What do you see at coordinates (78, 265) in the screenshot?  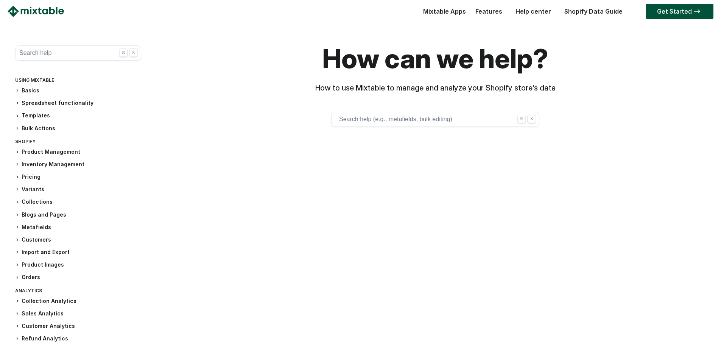 I see `h3: Product Images` at bounding box center [78, 265].